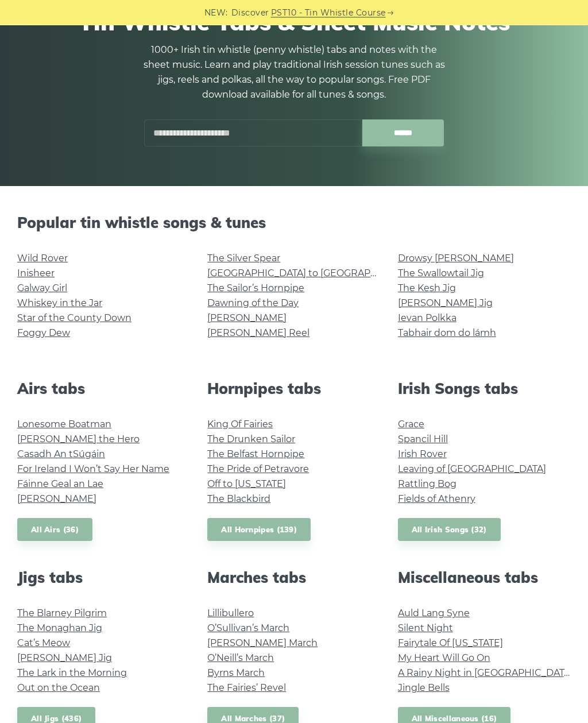 The image size is (588, 723). What do you see at coordinates (216, 12) in the screenshot?
I see `span: NEW:` at bounding box center [216, 12].